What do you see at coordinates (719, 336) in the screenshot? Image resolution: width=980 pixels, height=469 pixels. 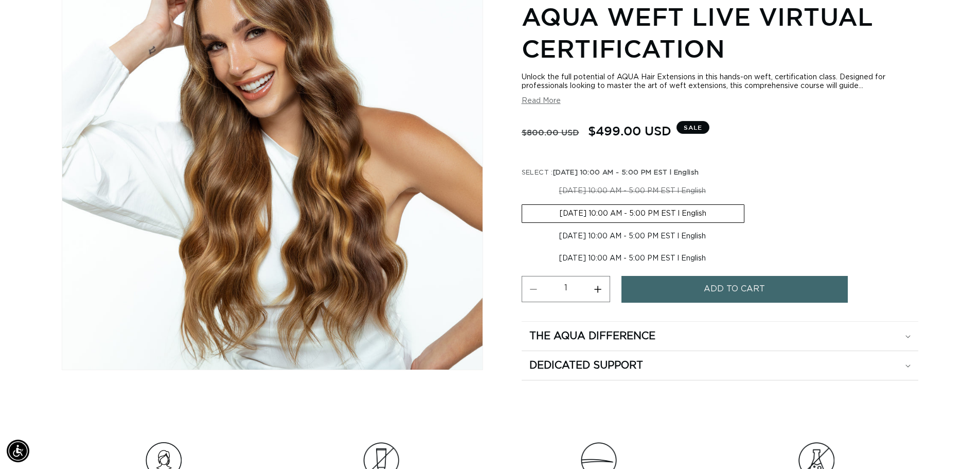 I see `summary: The Aqua Difference` at bounding box center [719, 336].